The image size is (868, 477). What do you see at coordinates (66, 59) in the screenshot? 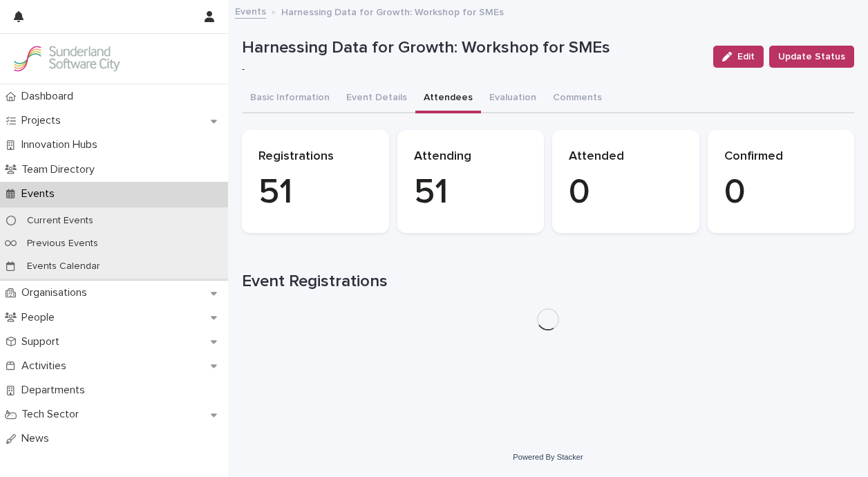
I see `img: Kay6KQejSz2FjblR6DWv` at bounding box center [66, 59].